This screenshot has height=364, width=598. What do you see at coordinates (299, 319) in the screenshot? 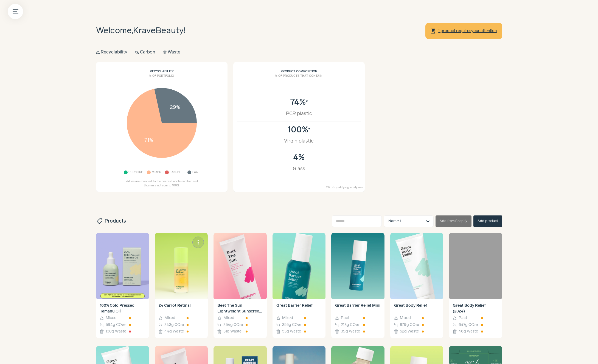
I see `a: Great Barrier Relief Mixed 355g CO₂e 53g Waste` at bounding box center [299, 319].